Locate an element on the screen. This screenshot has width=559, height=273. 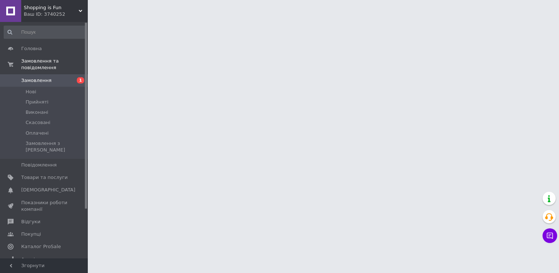
input: Пошук is located at coordinates (45, 32).